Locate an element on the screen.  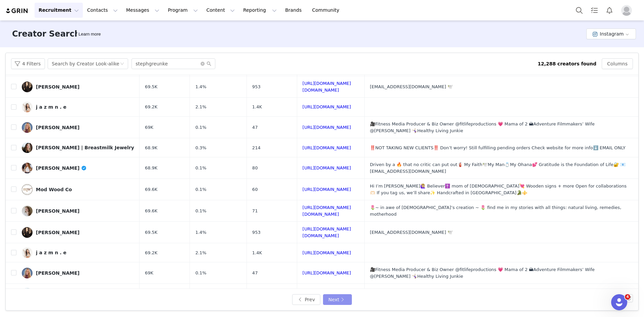
button: Notifications is located at coordinates (609, 10).